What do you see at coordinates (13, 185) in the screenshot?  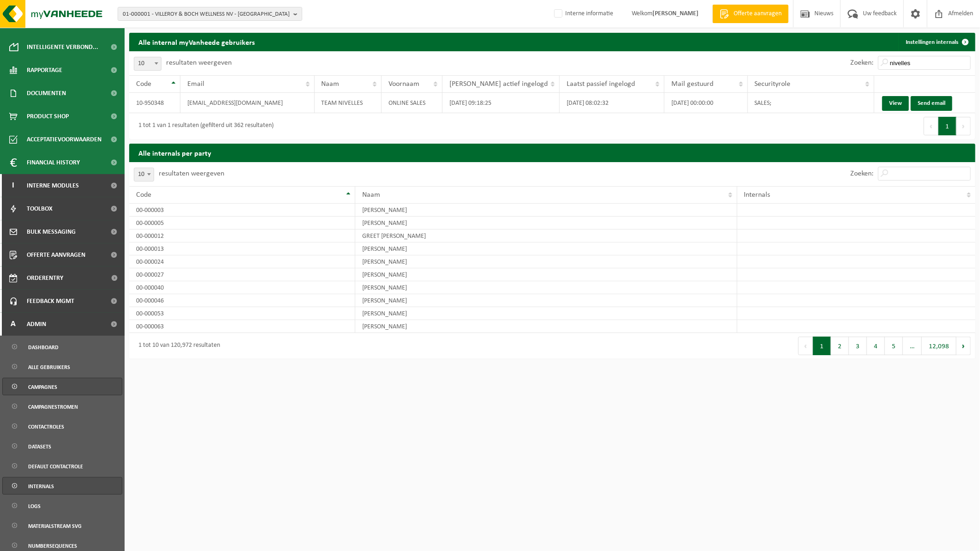 I see `span: I` at bounding box center [13, 185].